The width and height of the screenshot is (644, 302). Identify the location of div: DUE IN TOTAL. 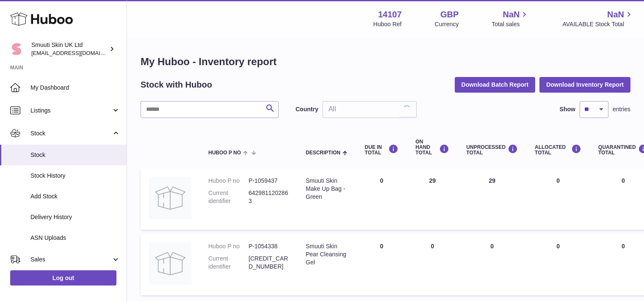
(381, 150).